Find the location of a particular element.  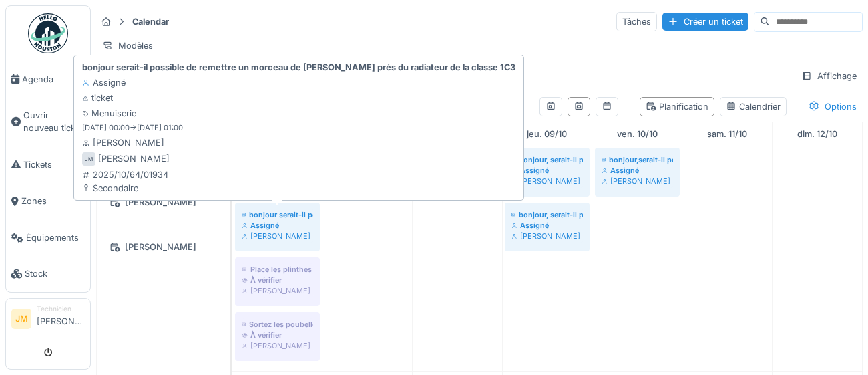

span: Équipements is located at coordinates (56, 237).